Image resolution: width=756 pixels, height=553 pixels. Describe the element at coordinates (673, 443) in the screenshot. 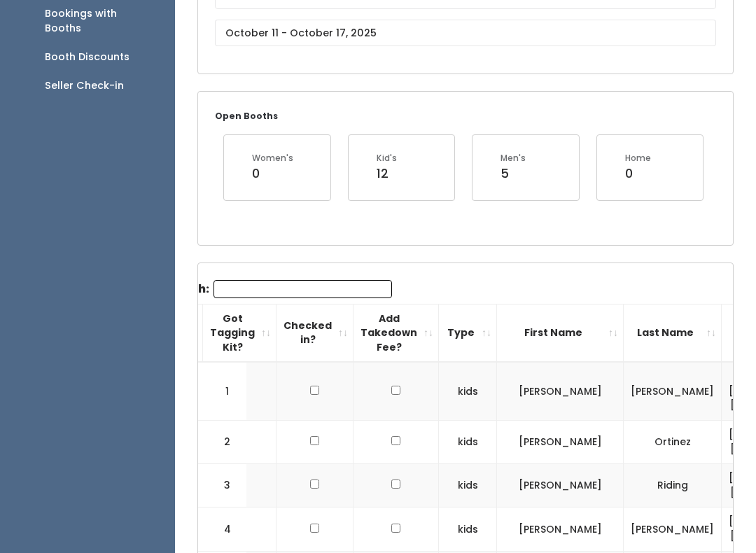

I see `td: Ortinez` at that location.